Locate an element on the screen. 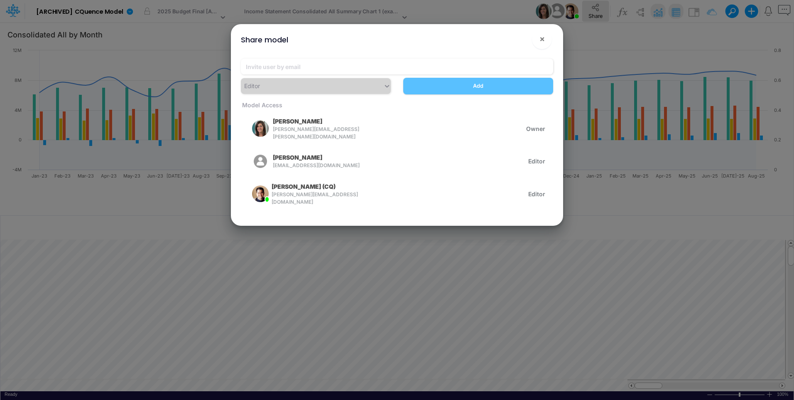 This screenshot has width=794, height=400. span: Owner is located at coordinates (536, 128).